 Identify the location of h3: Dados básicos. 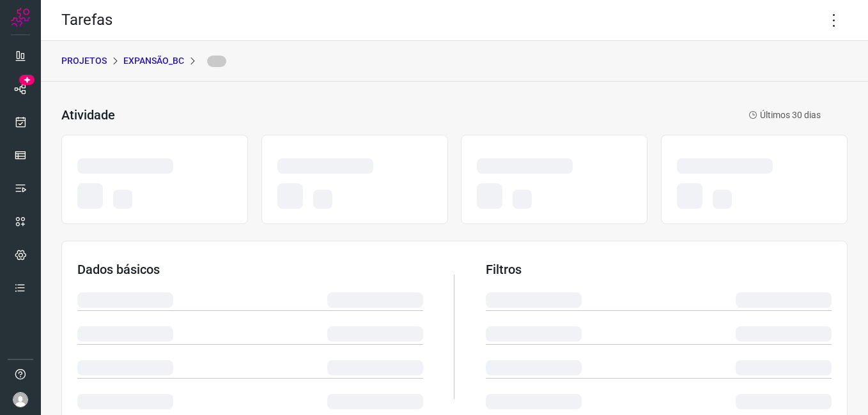
(250, 269).